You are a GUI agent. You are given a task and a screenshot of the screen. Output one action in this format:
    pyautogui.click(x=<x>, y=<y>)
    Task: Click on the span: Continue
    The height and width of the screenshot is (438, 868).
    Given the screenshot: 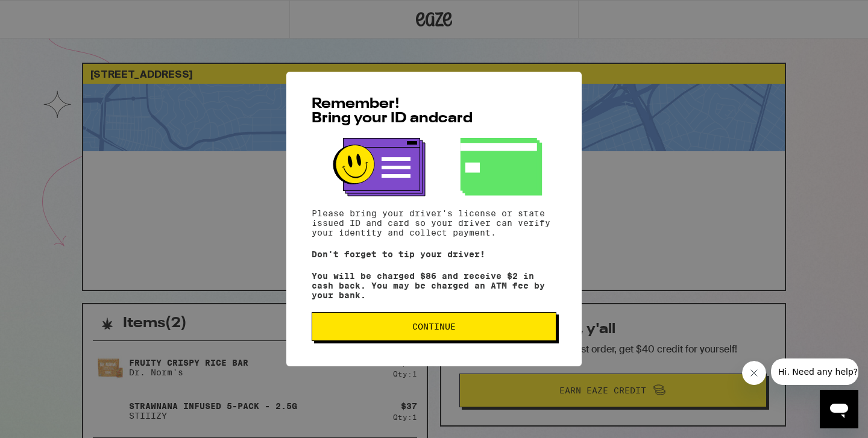 What is the action you would take?
    pyautogui.click(x=434, y=327)
    